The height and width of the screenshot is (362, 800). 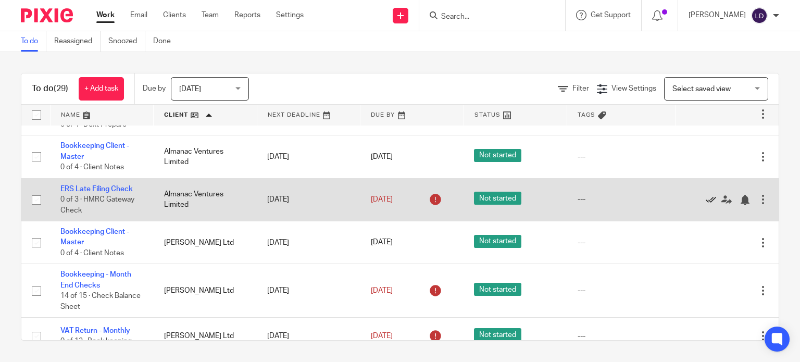 What do you see at coordinates (105, 15) in the screenshot?
I see `a: Work` at bounding box center [105, 15].